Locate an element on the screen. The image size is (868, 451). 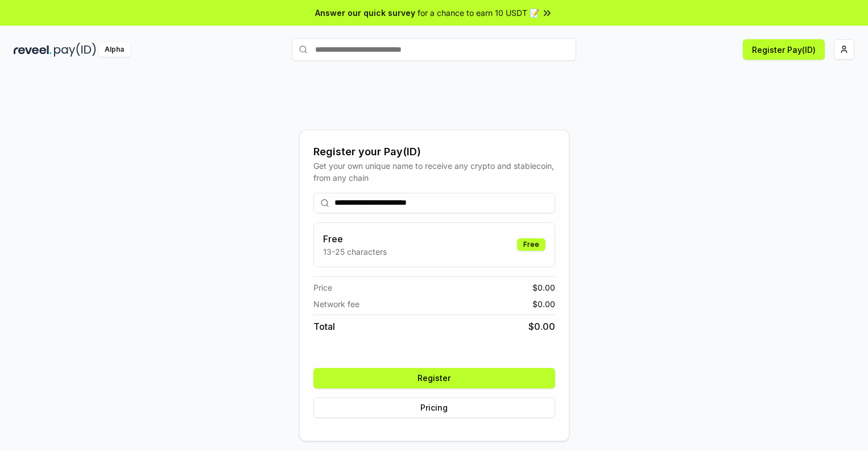
p: 13-25 characters is located at coordinates (355, 251).